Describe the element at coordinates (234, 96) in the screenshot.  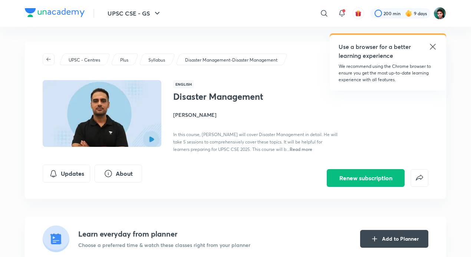
I see `h1: Disaster Management` at that location.